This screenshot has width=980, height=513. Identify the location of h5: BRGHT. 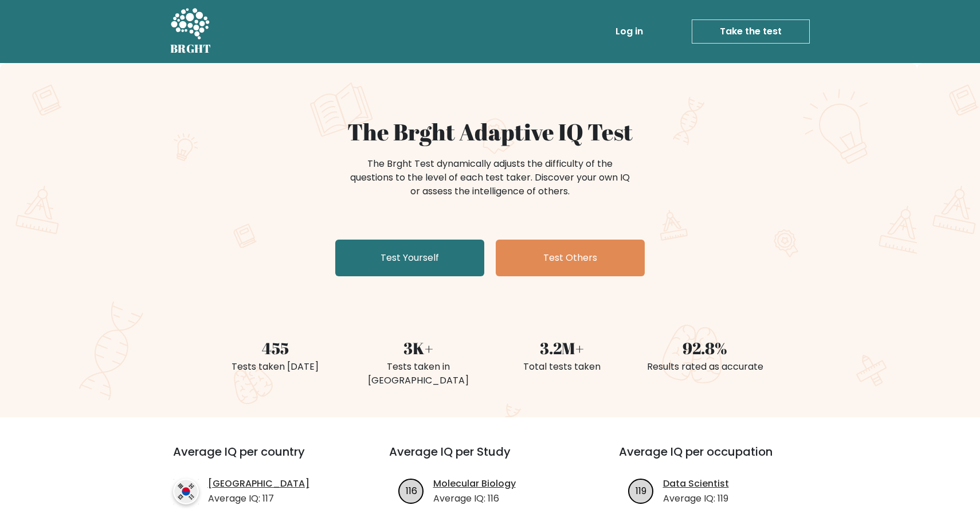
(191, 48).